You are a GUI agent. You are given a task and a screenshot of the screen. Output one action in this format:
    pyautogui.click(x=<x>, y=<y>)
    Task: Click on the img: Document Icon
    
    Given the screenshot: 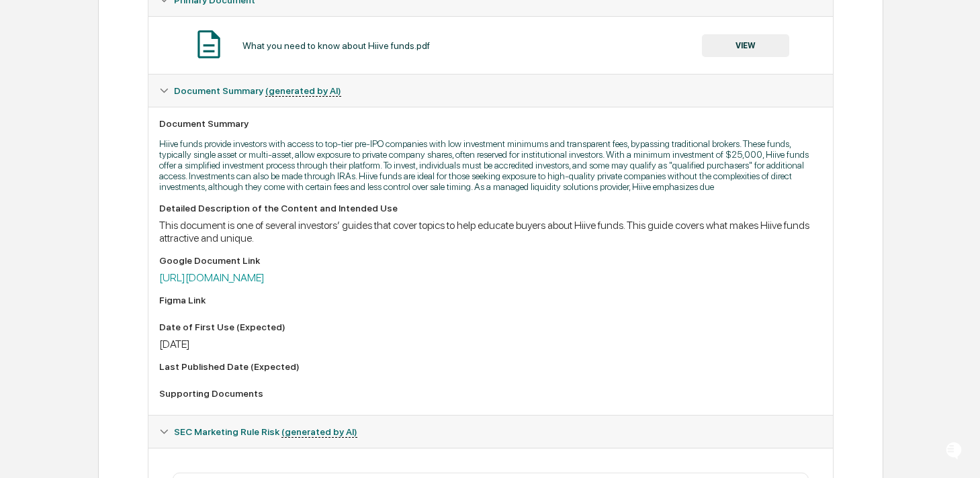 What is the action you would take?
    pyautogui.click(x=209, y=44)
    